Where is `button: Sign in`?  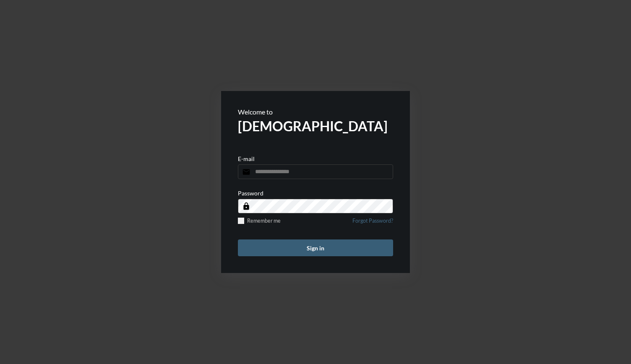 button: Sign in is located at coordinates (316, 247).